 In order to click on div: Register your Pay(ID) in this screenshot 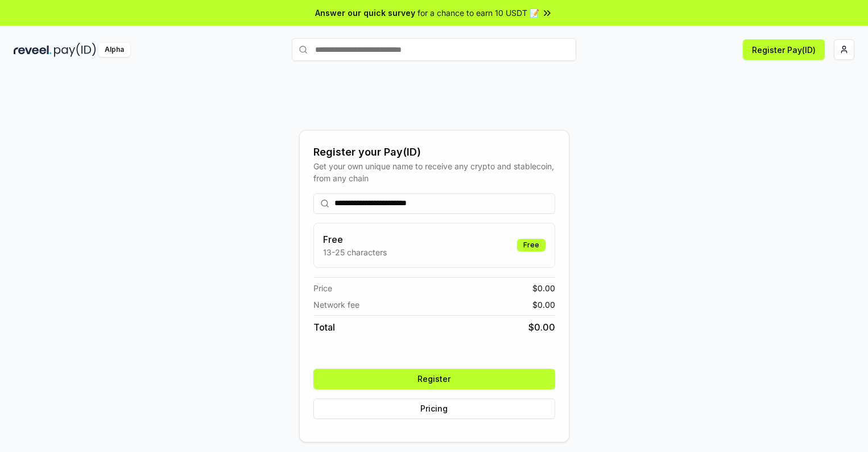, I will do `click(434, 152)`.